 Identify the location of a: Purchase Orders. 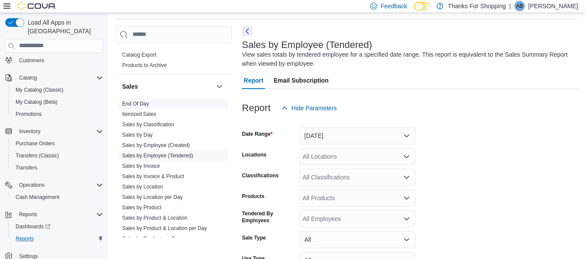
(35, 144).